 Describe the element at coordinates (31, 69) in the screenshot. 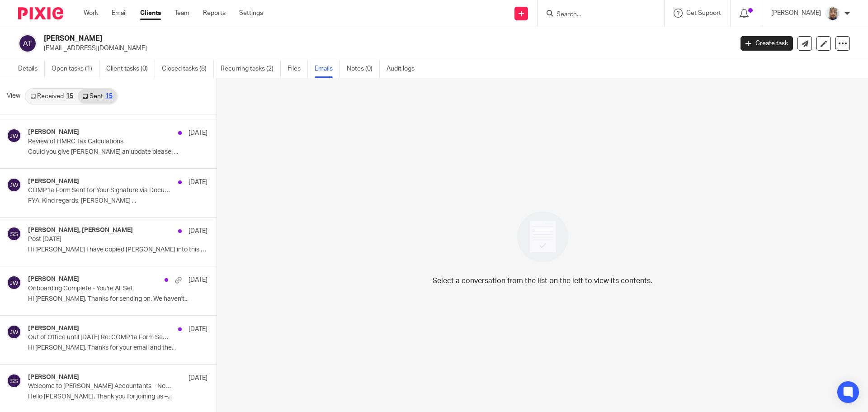

I see `a: Details` at that location.